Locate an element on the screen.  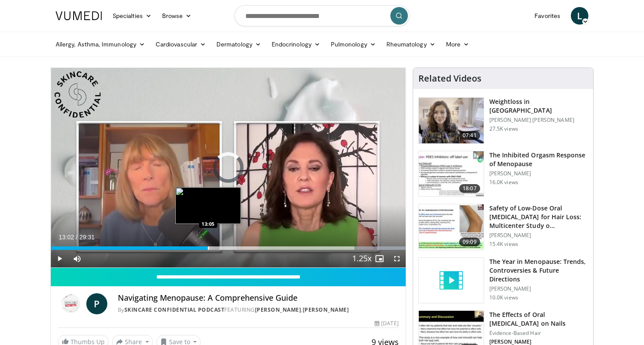
a: Pulmonology is located at coordinates (353, 44).